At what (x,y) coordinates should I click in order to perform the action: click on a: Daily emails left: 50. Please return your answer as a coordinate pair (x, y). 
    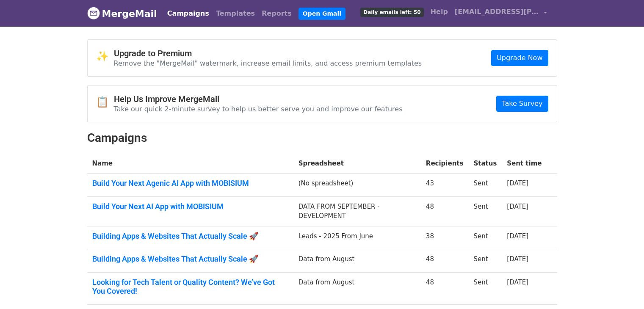
    Looking at the image, I should click on (391, 12).